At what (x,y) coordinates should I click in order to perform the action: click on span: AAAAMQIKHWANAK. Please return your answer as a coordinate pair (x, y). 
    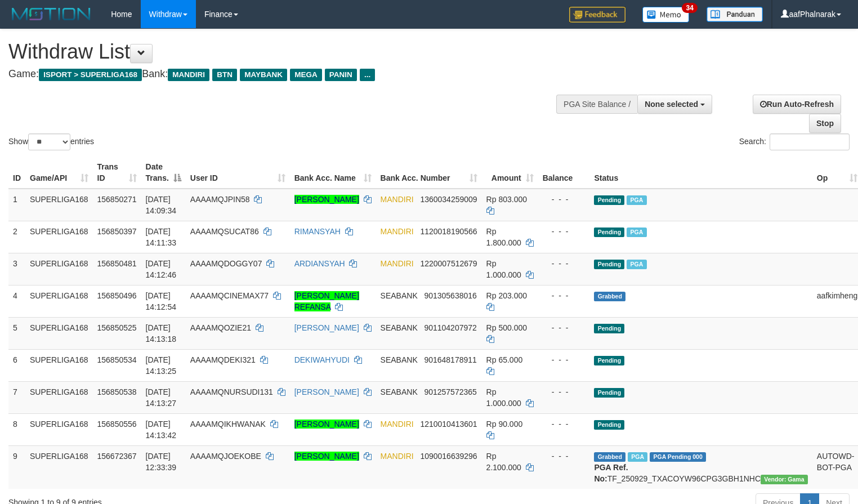
    Looking at the image, I should click on (228, 424).